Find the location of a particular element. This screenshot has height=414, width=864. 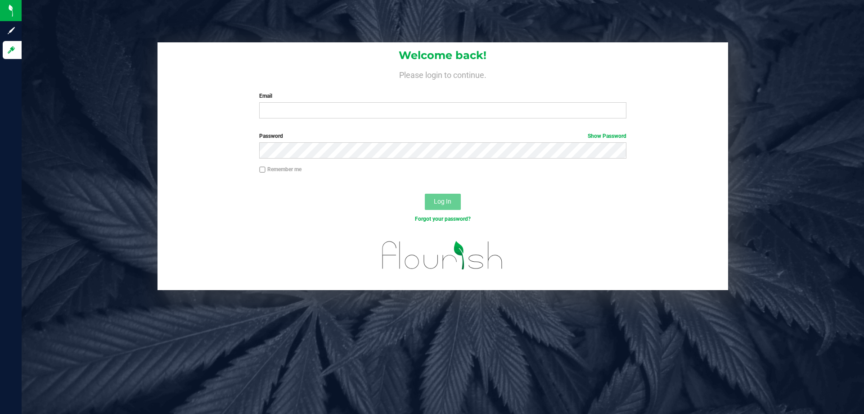

input: Remember me is located at coordinates (262, 170).